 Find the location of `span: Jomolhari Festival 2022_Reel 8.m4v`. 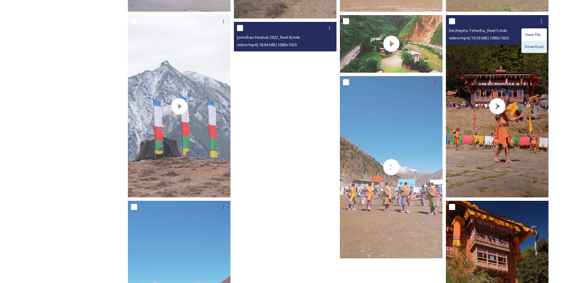

span: Jomolhari Festival 2022_Reel 8.m4v is located at coordinates (268, 37).